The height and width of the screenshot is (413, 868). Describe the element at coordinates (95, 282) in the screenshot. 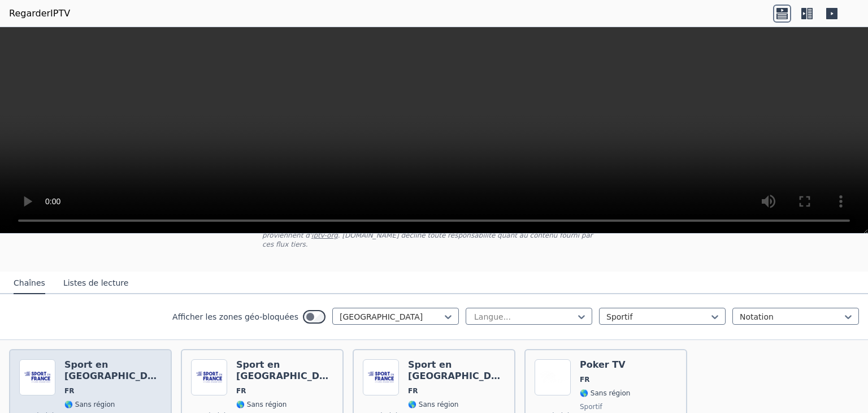

I see `font: Listes de lecture` at that location.